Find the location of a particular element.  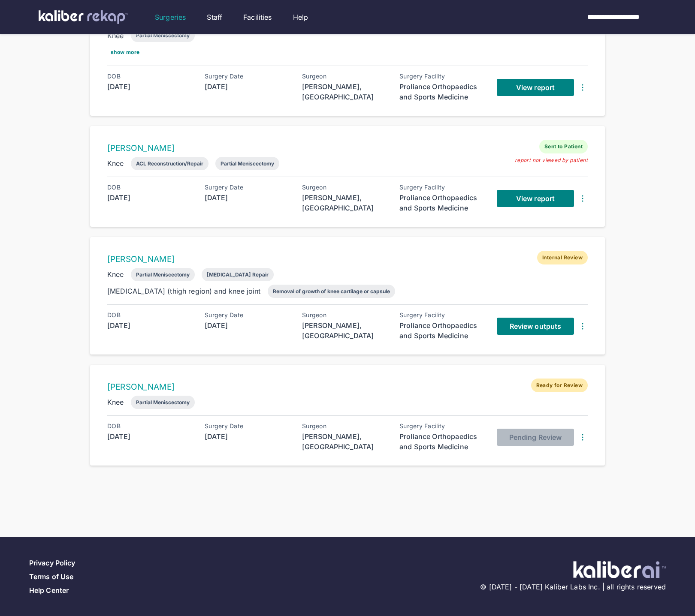

div: Surgeries is located at coordinates (170, 17).